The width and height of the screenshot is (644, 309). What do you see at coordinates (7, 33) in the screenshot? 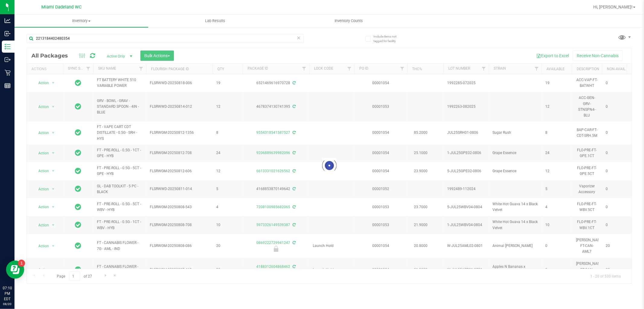
I see `inline-svg: Inbound` at bounding box center [7, 33].